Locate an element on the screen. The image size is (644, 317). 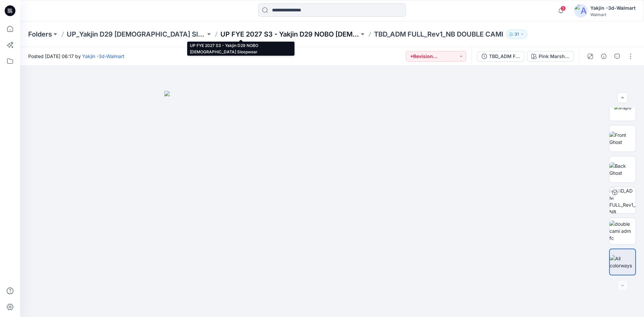
p: Folders is located at coordinates (40, 34).